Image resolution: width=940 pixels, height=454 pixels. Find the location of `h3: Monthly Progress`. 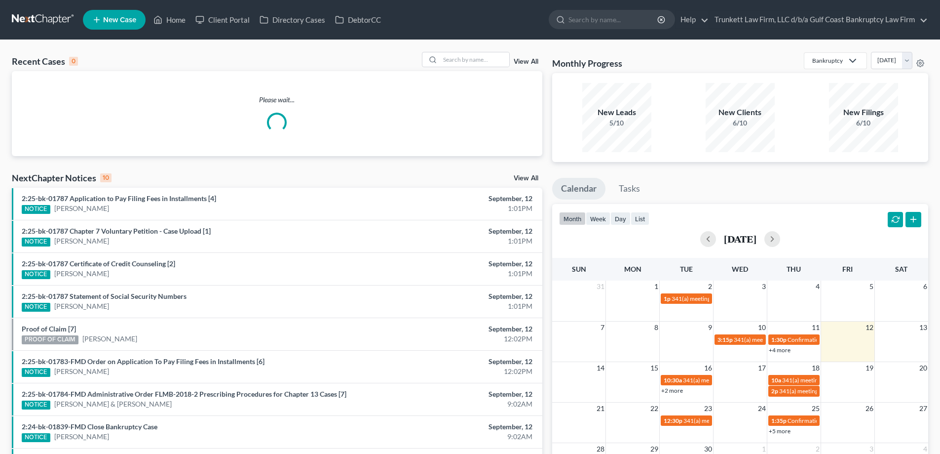

h3: Monthly Progress is located at coordinates (587, 63).